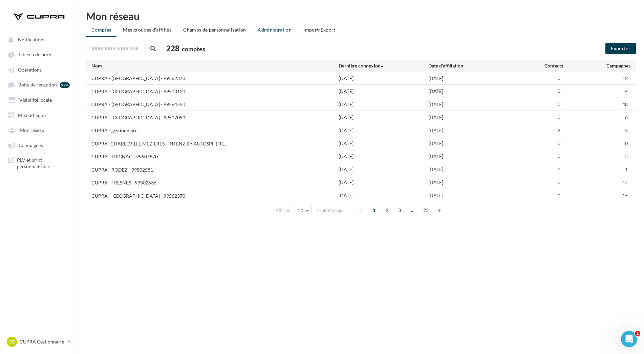  I want to click on span: 48, so click(625, 104).